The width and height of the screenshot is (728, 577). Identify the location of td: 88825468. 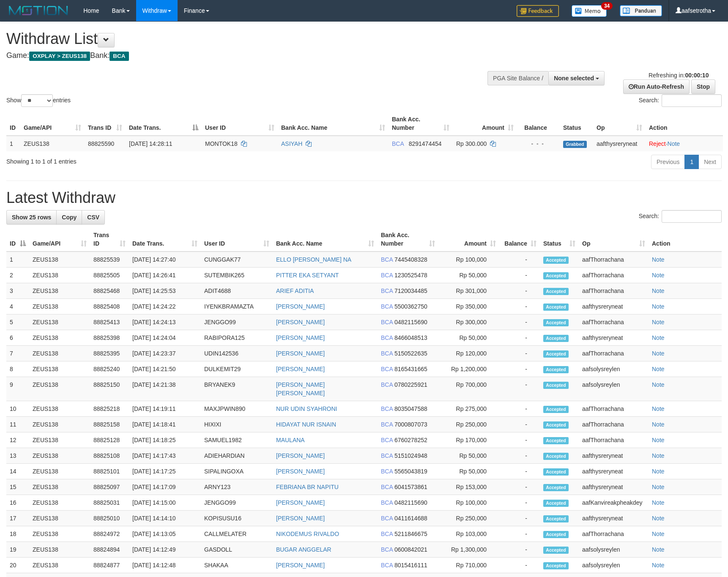
(110, 291).